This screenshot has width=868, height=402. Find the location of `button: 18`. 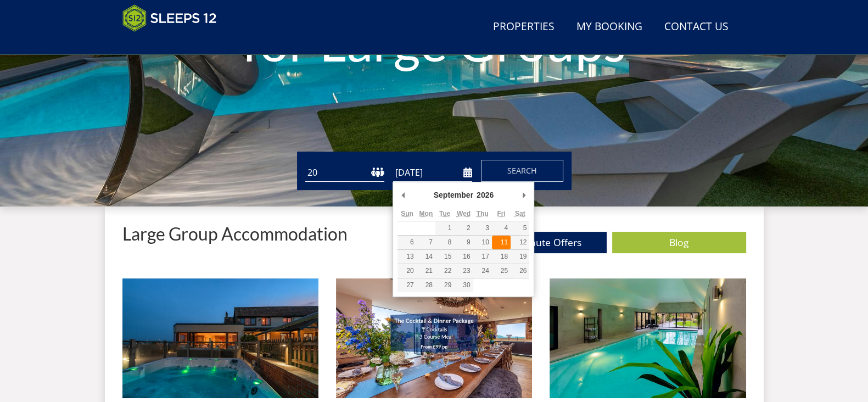

button: 18 is located at coordinates (502, 256).